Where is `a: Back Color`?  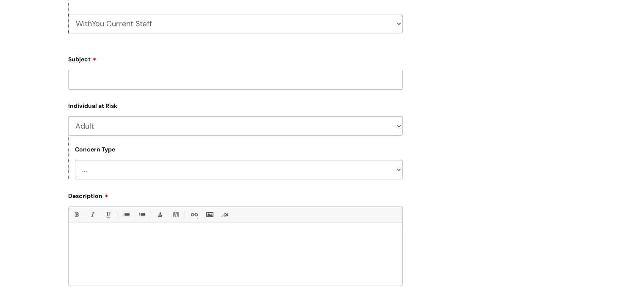
a: Back Color is located at coordinates (175, 215).